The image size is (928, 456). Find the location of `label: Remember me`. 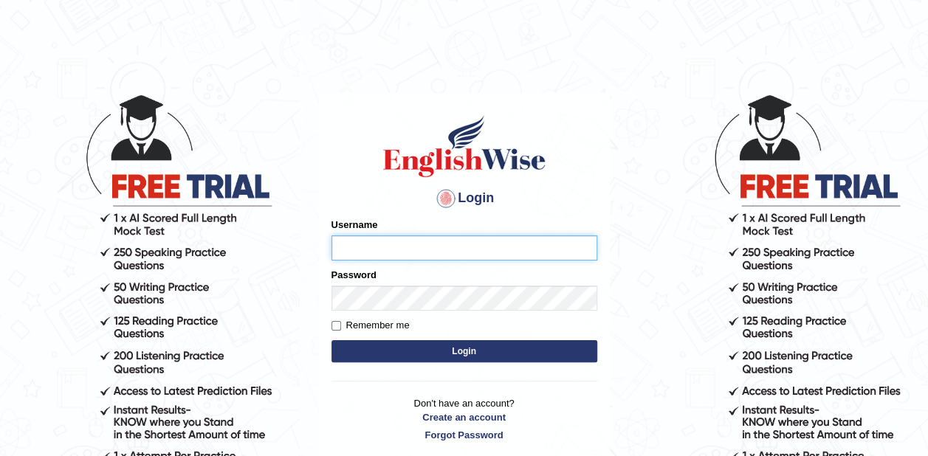

label: Remember me is located at coordinates (371, 326).